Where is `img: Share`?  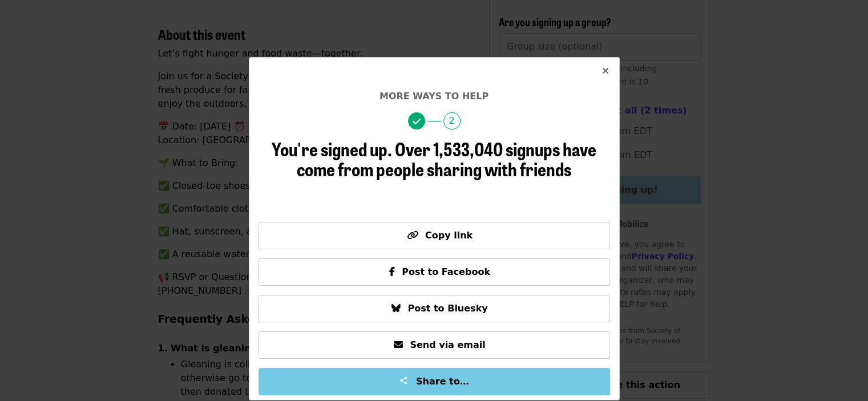 img: Share is located at coordinates (403, 381).